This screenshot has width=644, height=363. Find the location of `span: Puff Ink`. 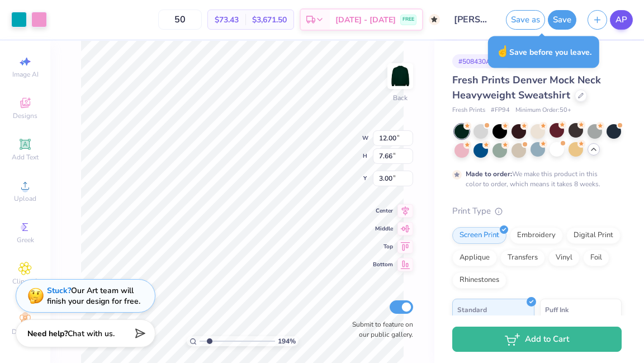

span: Puff Ink is located at coordinates (557, 309).